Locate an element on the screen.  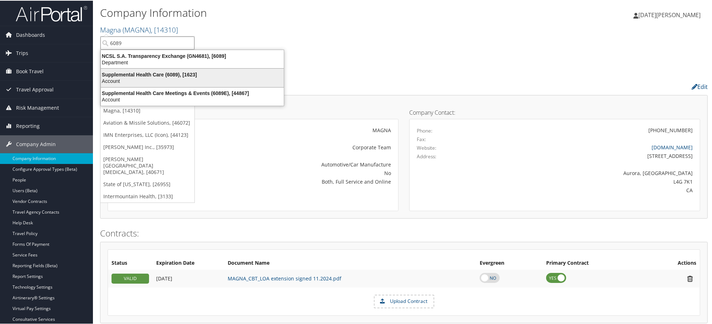
div: No is located at coordinates (300, 172).